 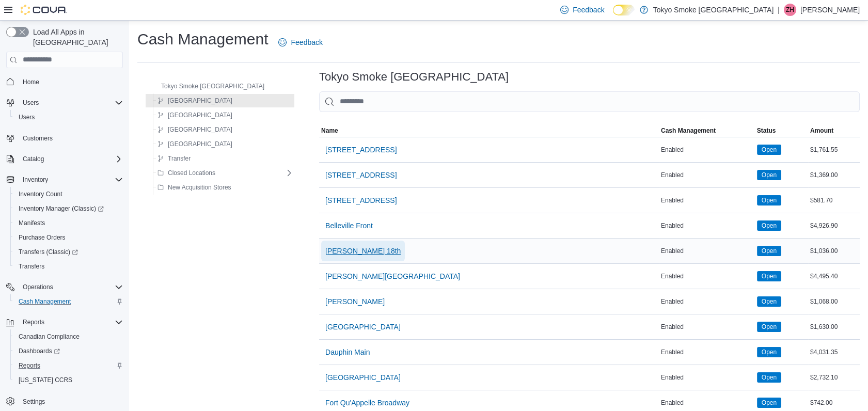 I want to click on button: Dauphin Main, so click(x=348, y=352).